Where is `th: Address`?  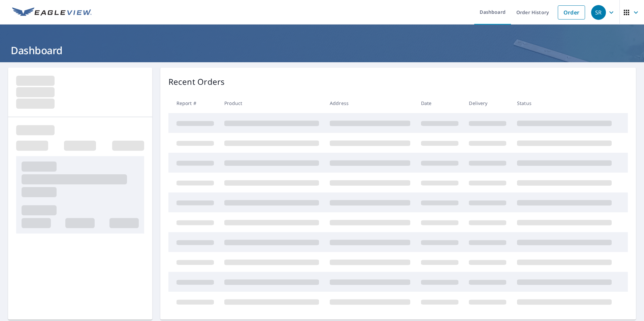
th: Address is located at coordinates (370, 103).